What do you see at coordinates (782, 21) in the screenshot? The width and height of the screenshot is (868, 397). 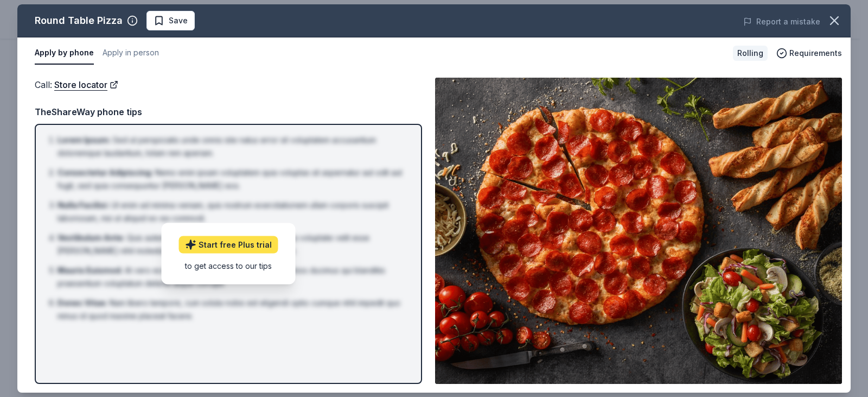 I see `button: Report a mistake` at bounding box center [782, 21].